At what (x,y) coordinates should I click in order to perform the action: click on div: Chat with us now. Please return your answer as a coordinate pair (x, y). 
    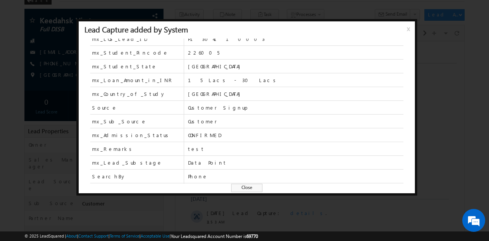
    Looking at the image, I should click on (84, 45).